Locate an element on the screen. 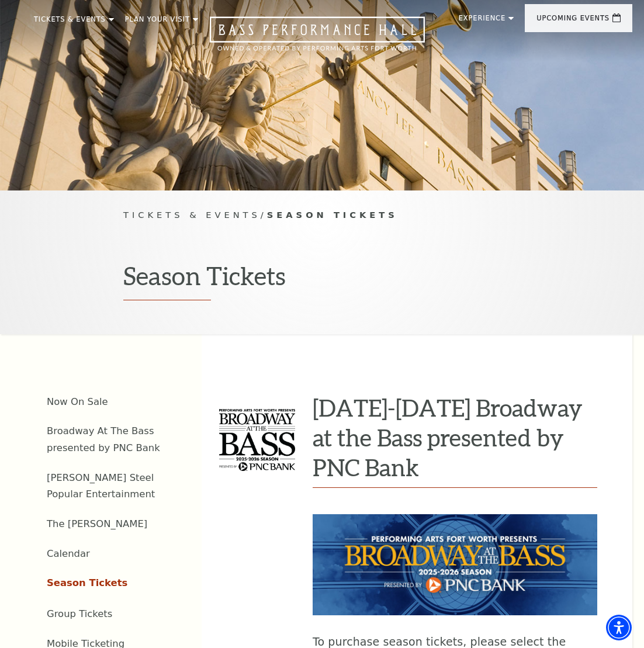 This screenshot has height=648, width=644. a: Calendar is located at coordinates (68, 553).